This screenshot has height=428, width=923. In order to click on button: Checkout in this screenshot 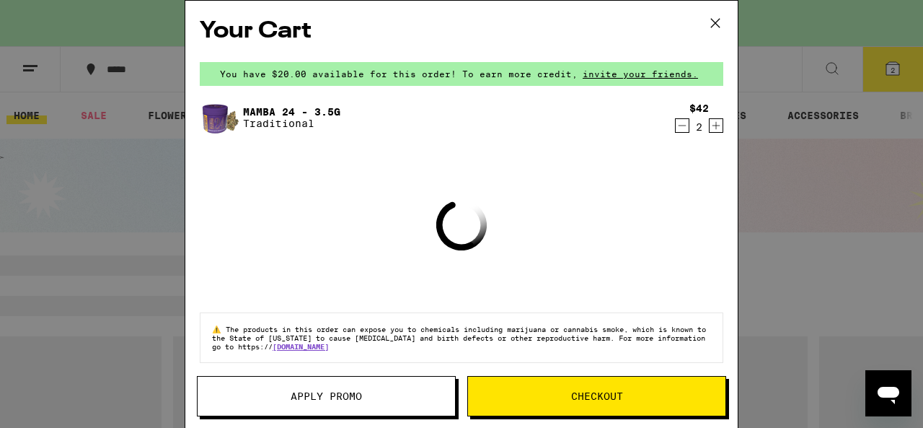, I will do `click(597, 396)`.